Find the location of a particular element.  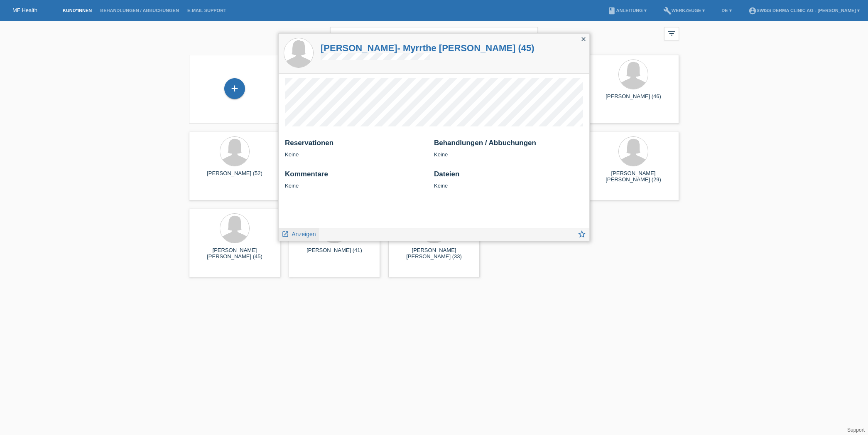

h2: Behandlungen / Abbuchungen is located at coordinates (509, 145).